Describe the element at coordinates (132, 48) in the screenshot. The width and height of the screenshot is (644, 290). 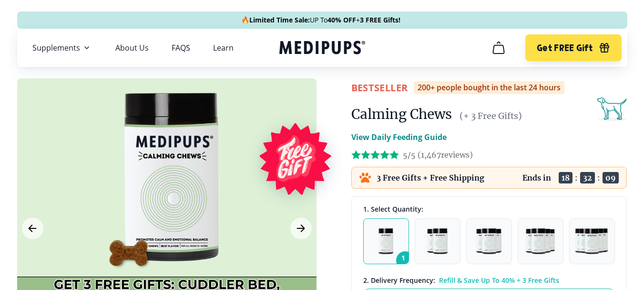
I see `a: About Us` at that location.